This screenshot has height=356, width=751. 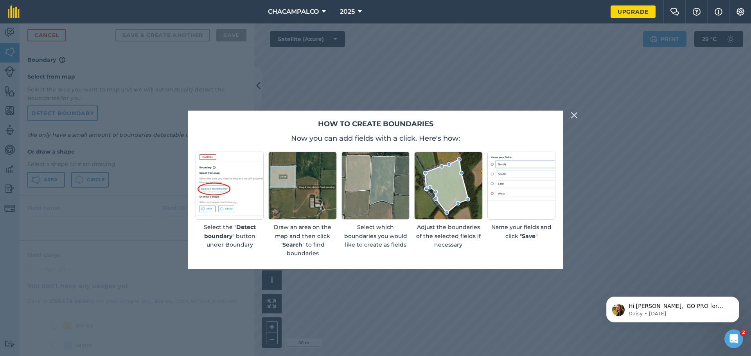 I want to click on p: Now you can add fields with a click. Here's how:, so click(x=375, y=138).